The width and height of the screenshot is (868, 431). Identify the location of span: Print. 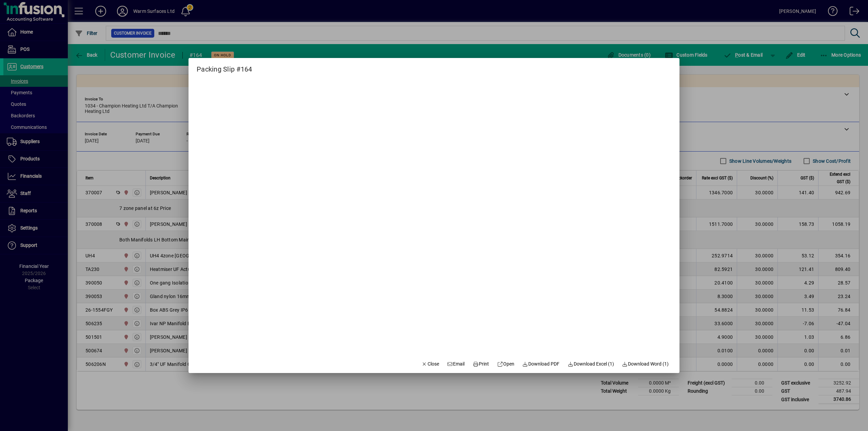
(481, 364).